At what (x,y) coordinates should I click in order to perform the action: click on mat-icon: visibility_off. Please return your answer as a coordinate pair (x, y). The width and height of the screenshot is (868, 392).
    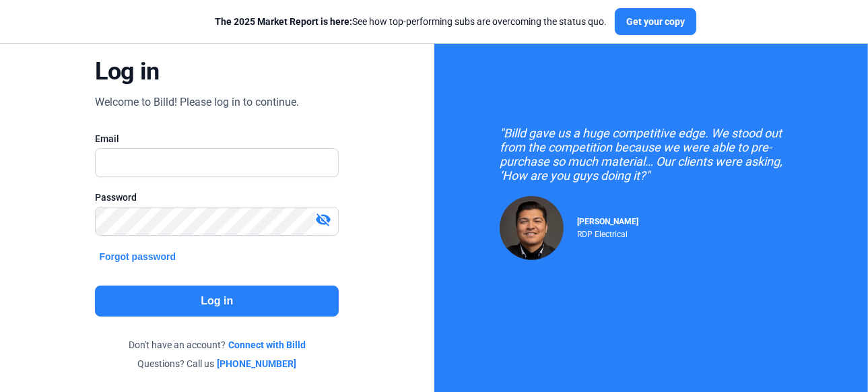
    Looking at the image, I should click on (323, 220).